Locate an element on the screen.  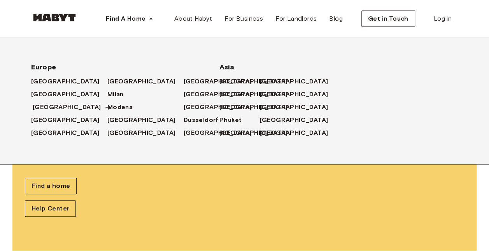
span: Modena is located at coordinates (120, 107).